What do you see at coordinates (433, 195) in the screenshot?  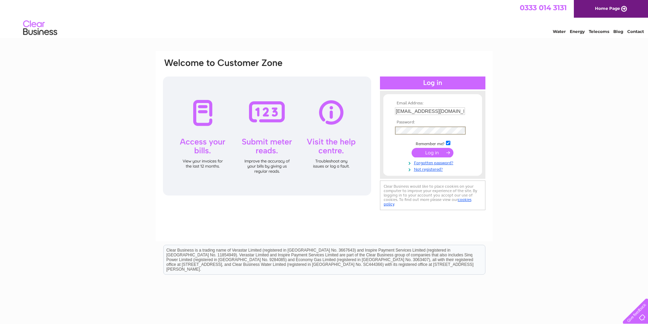 I see `div: Clear Business would like to place cookies on your computer to improve your experience of the sit...` at bounding box center [433, 195].